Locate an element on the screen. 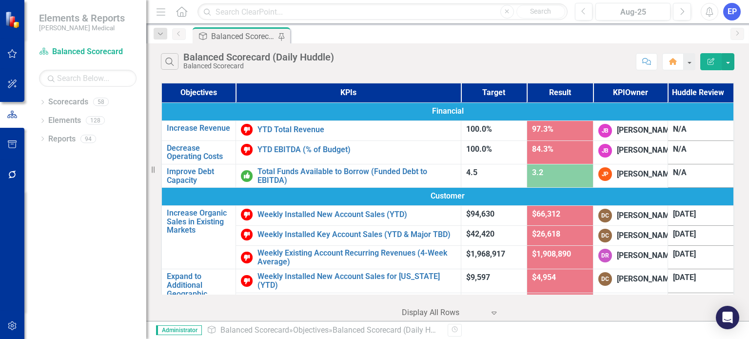 This screenshot has height=339, width=749. div: DR is located at coordinates (605, 256).